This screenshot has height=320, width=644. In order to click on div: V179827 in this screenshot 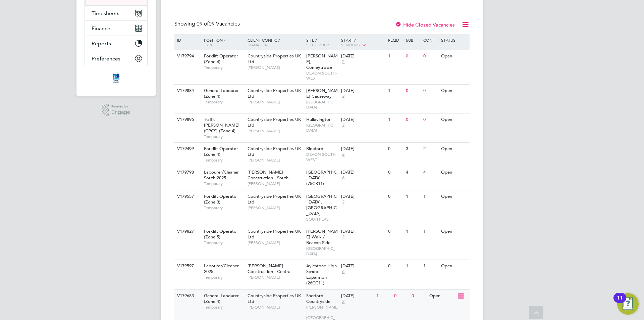, I will do `click(187, 231)`.